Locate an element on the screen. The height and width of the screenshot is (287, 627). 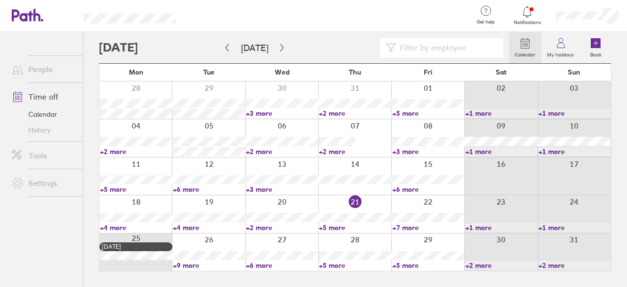
a: People is located at coordinates (43, 69).